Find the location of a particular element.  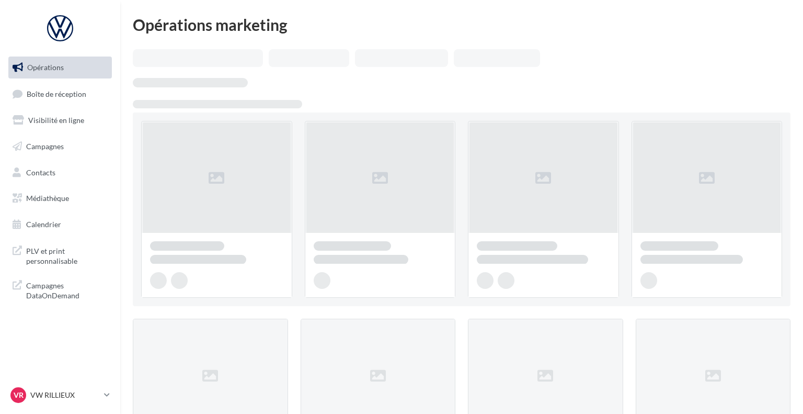

span: Opérations is located at coordinates (45, 67).